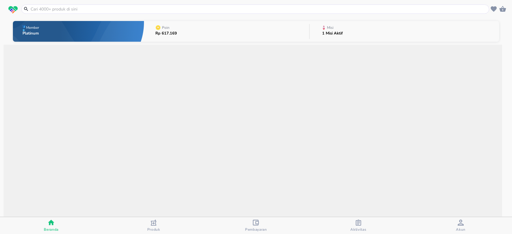 This screenshot has height=234, width=512. I want to click on span: Pembayaran, so click(256, 230).